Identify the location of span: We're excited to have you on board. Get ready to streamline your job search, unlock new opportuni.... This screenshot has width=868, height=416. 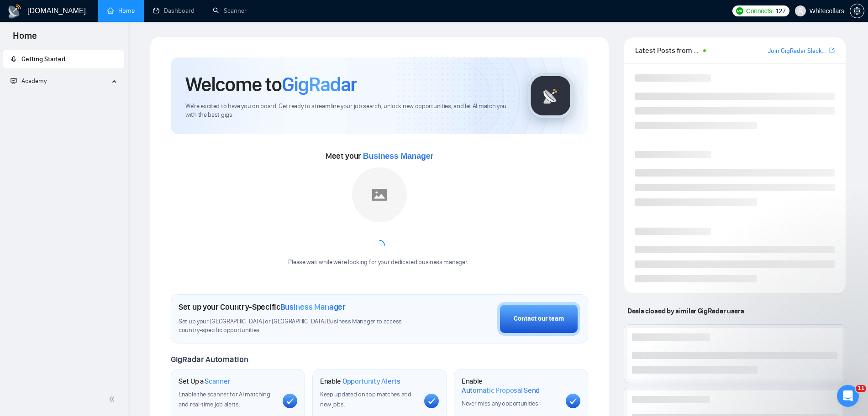
(349, 110).